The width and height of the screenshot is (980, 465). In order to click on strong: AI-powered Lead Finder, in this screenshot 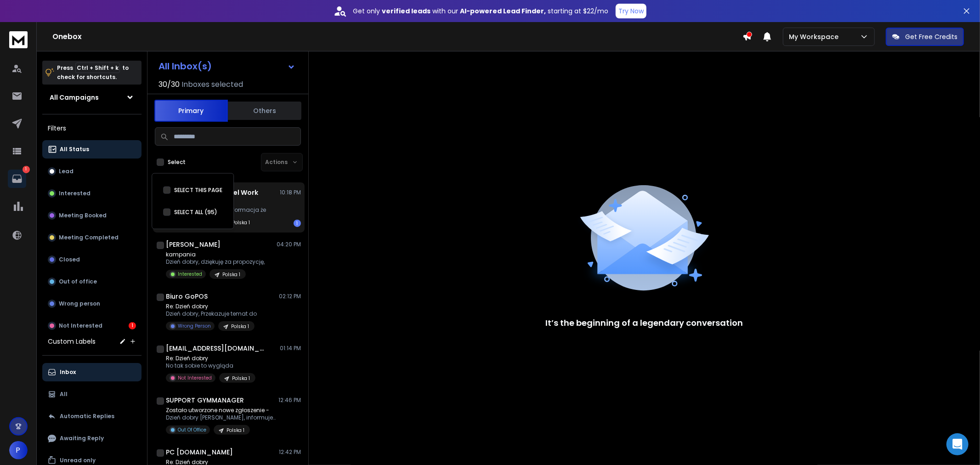, I will do `click(503, 11)`.